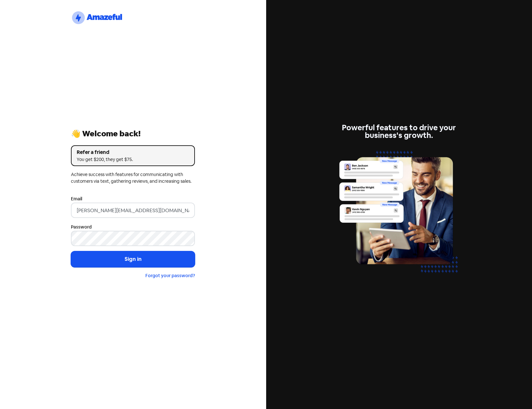 This screenshot has height=409, width=532. What do you see at coordinates (81, 227) in the screenshot?
I see `label: Password` at bounding box center [81, 227].